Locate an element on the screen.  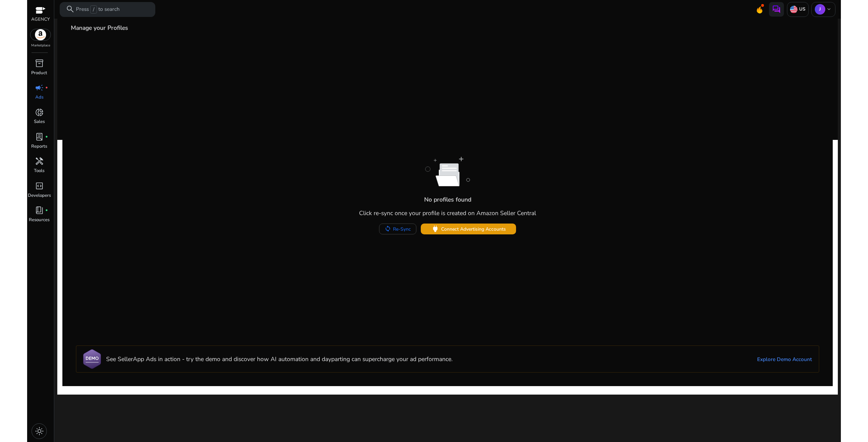
p: Reports is located at coordinates (39, 146).